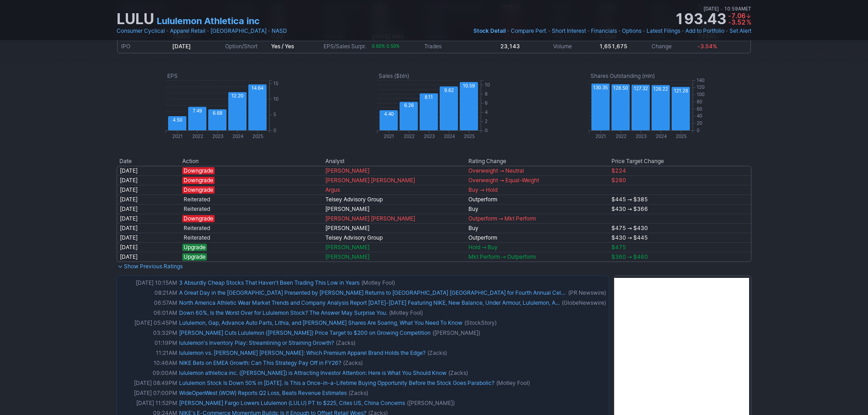 The width and height of the screenshot is (868, 415). Describe the element at coordinates (263, 393) in the screenshot. I see `a: WideOpenWest (WOW) Reports Q2 Loss, Beats Revenue Estimates` at that location.